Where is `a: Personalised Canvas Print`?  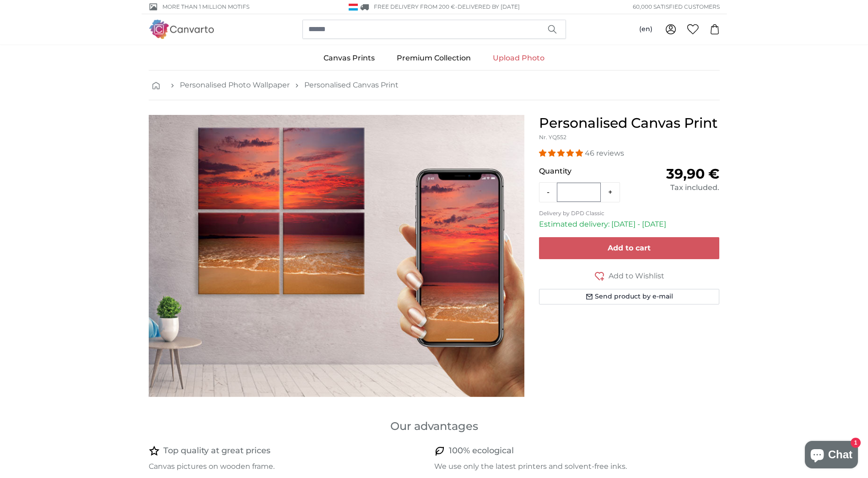 a: Personalised Canvas Print is located at coordinates (351, 85).